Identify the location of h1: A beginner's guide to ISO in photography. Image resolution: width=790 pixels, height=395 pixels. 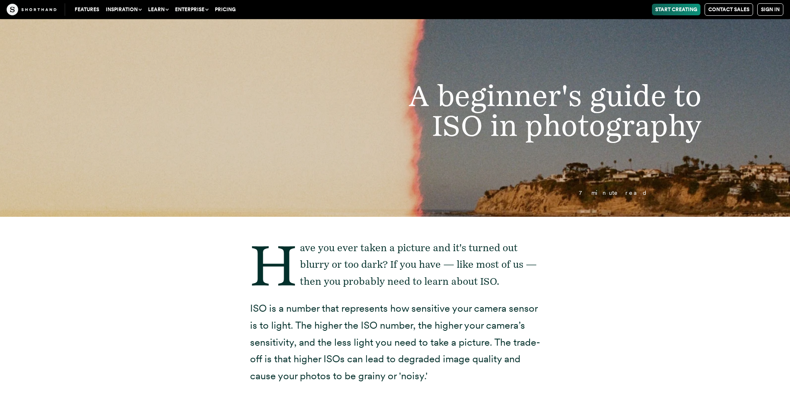
(530, 110).